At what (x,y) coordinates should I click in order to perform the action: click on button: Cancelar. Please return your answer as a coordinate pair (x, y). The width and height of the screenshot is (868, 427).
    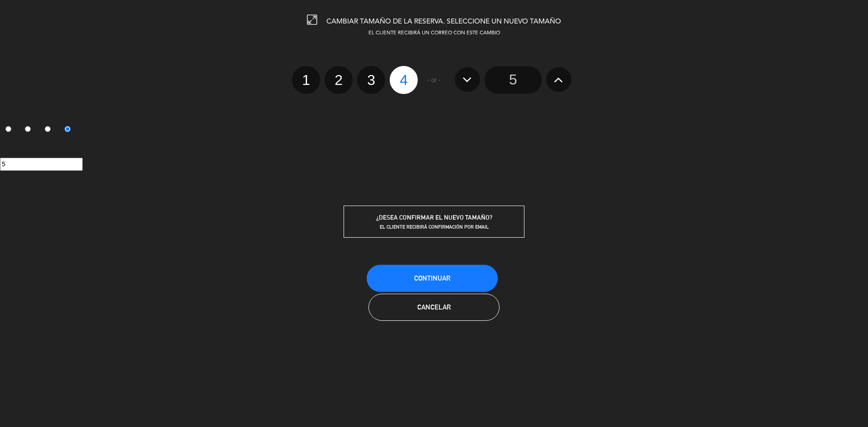
    Looking at the image, I should click on (434, 307).